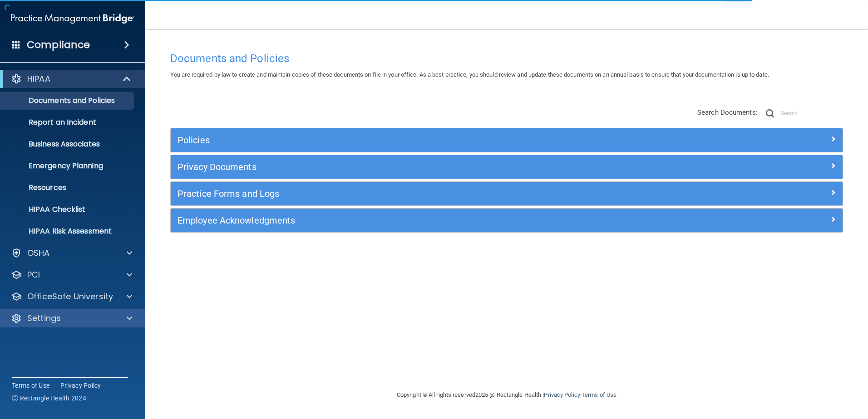 The width and height of the screenshot is (868, 419). What do you see at coordinates (728, 113) in the screenshot?
I see `span: Search Documents:` at bounding box center [728, 113].